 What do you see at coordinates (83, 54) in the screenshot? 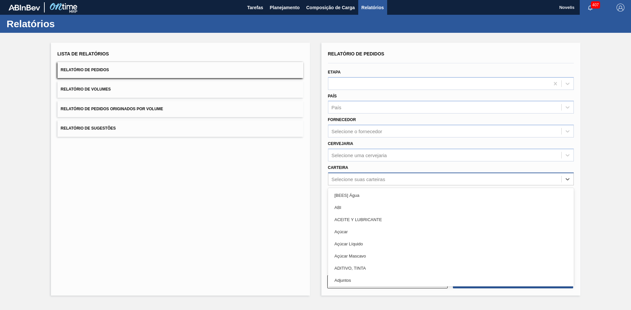
I see `font: Lista de Relatórios` at bounding box center [83, 54].